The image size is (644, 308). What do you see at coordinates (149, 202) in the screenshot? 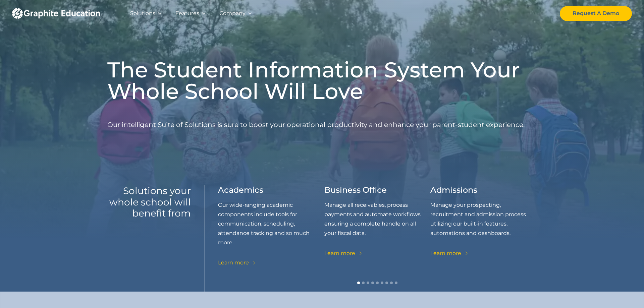
I see `h2: Solutions your whole school will benefit from` at bounding box center [149, 202].